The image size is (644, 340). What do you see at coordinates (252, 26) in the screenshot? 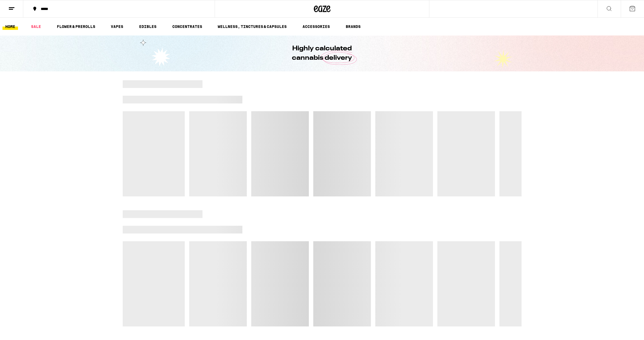
I see `a: WELLNESS, TINCTURES & CAPSULES` at bounding box center [252, 26].